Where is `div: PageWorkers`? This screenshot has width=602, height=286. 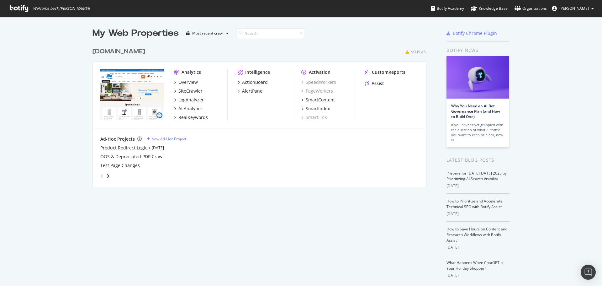
div: PageWorkers is located at coordinates (317, 91).